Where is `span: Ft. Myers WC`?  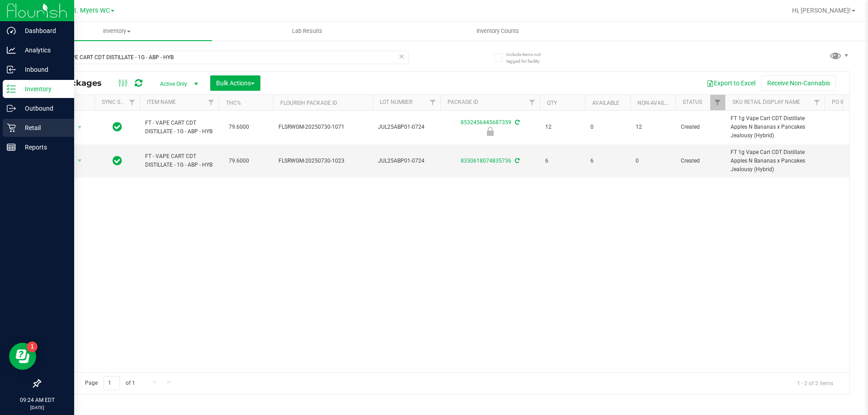 span: Ft. Myers WC is located at coordinates (90, 11).